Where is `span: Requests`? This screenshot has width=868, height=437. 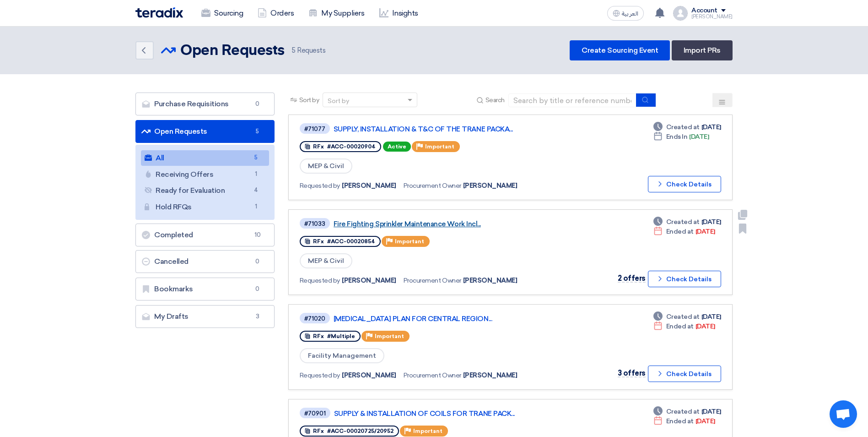 span: Requests is located at coordinates (309, 50).